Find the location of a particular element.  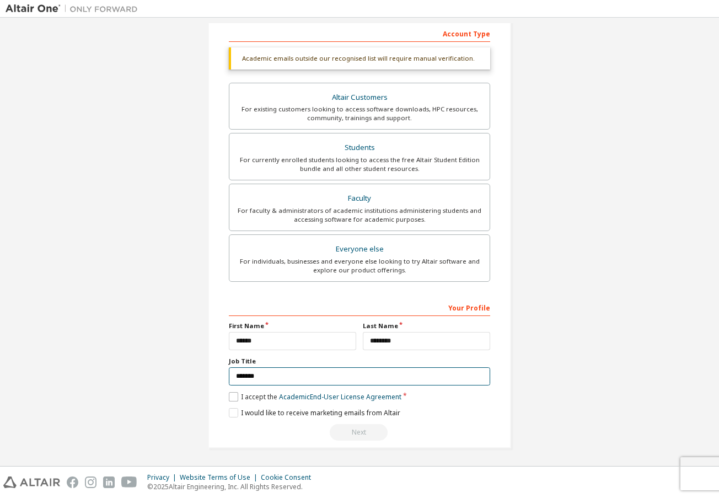

img: youtube.svg is located at coordinates (129, 482).